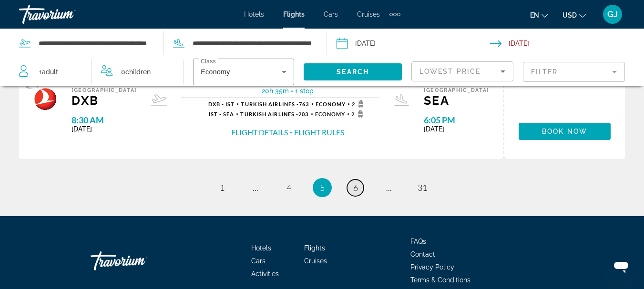 Image resolution: width=644 pixels, height=289 pixels. I want to click on span: 763, so click(275, 104).